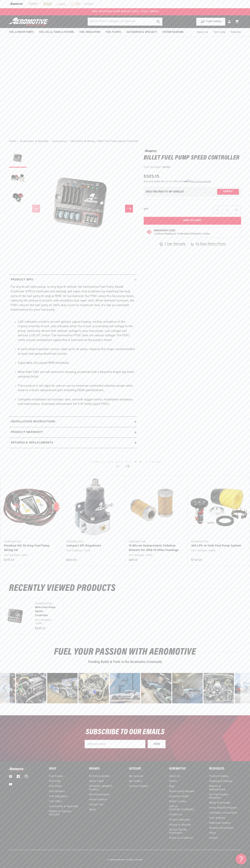  What do you see at coordinates (76, 332) in the screenshot?
I see `li: LED indicators confirm correct ignition signal hookup, verifies activation of the manual override...` at bounding box center [76, 332].